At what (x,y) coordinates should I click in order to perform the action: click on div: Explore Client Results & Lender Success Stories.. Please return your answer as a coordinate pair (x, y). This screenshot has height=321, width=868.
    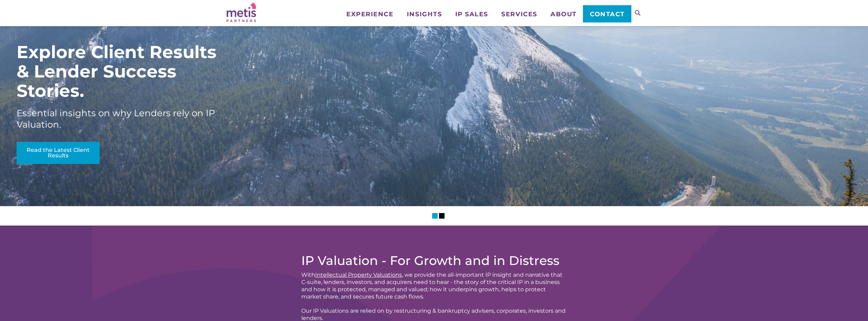
    Looking at the image, I should click on (121, 72).